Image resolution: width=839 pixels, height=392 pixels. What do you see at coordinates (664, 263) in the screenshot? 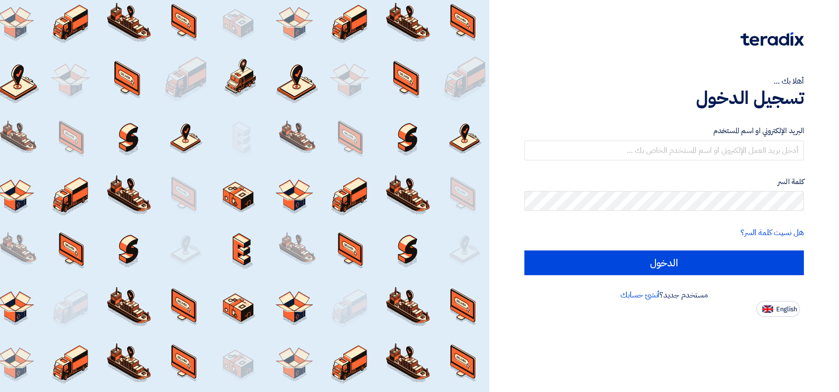
I see `input: الدخول` at bounding box center [664, 263].